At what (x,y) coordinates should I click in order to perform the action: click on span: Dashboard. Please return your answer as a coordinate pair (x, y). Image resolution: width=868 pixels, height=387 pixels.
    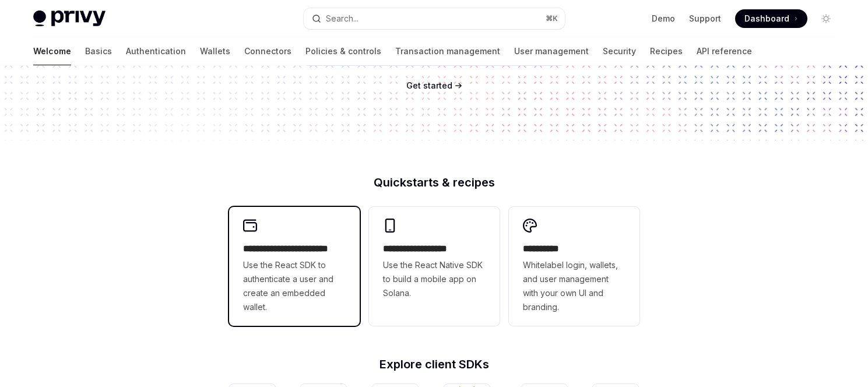
    Looking at the image, I should click on (766, 19).